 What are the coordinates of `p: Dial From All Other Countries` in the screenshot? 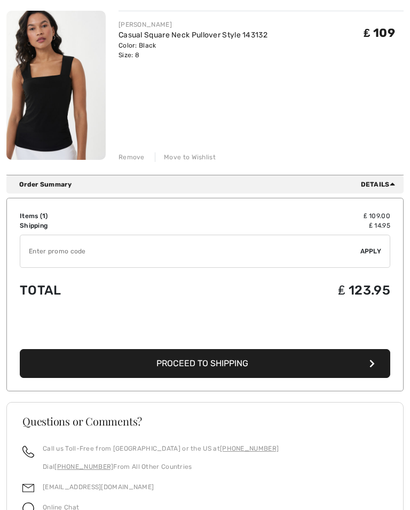 It's located at (161, 466).